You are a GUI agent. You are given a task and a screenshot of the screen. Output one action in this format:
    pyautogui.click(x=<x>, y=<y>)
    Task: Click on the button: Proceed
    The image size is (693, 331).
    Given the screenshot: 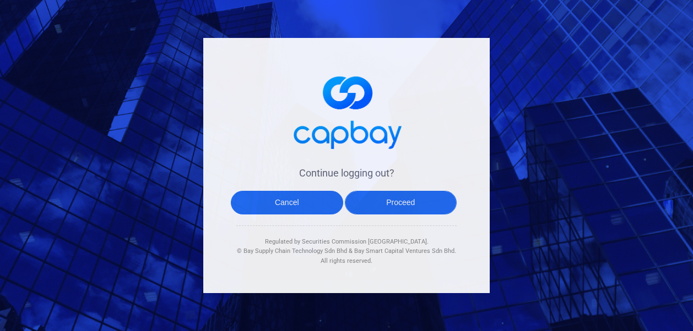 What is the action you would take?
    pyautogui.click(x=401, y=203)
    